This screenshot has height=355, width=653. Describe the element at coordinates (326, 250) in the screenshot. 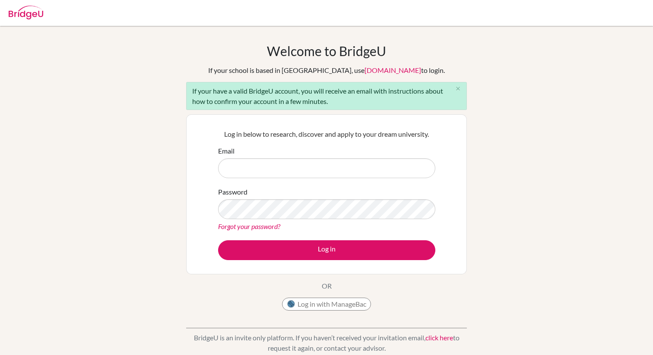

I see `button: Log in` at that location.